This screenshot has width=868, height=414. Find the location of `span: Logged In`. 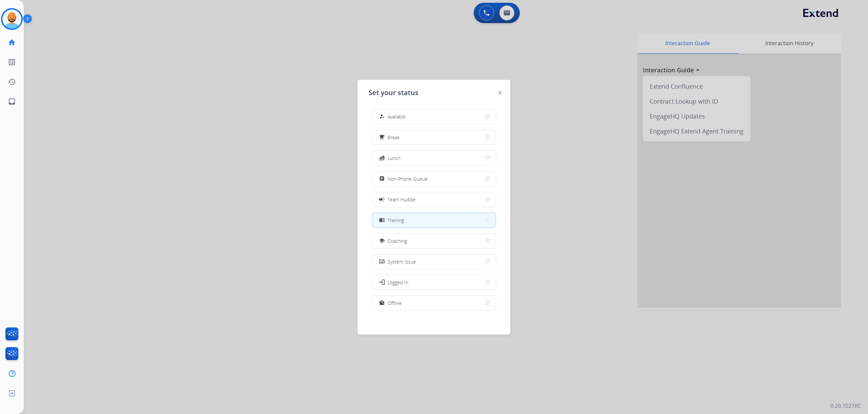

span: Logged In is located at coordinates (397, 282).